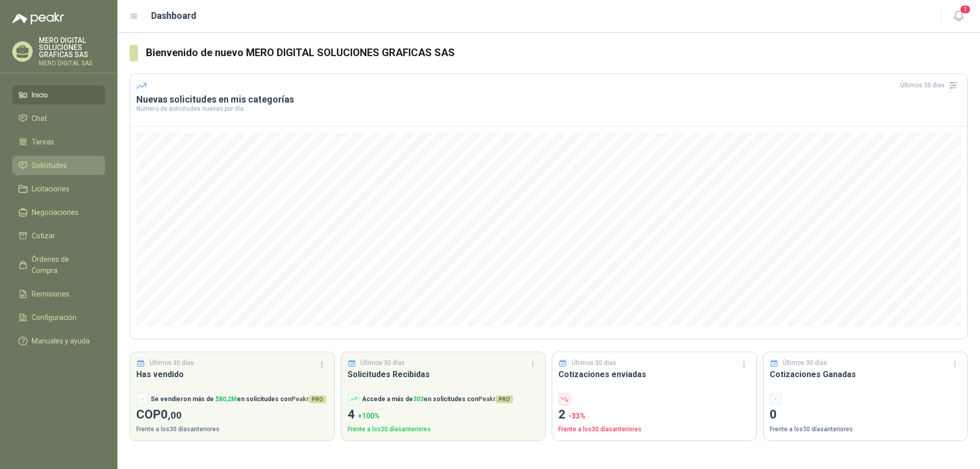 The width and height of the screenshot is (980, 469). Describe the element at coordinates (64, 265) in the screenshot. I see `span: Órdenes de Compra` at that location.